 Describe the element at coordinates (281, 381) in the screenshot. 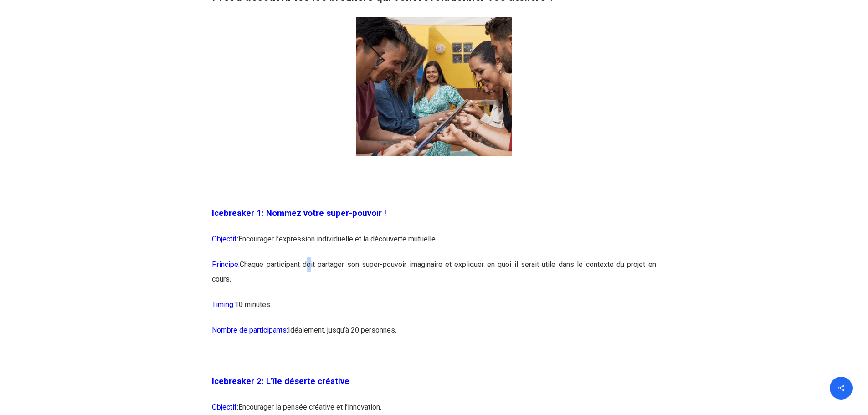

I see `span: Icebreaker 2: L’île déserte créative` at that location.